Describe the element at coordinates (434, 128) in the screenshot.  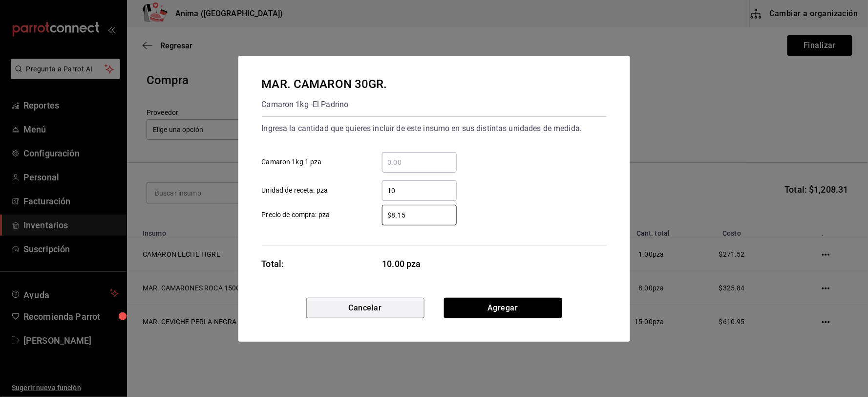
I see `div: Ingresa la cantidad que quieres incluir de este insumo en sus distintas unidades de medida.` at that location.